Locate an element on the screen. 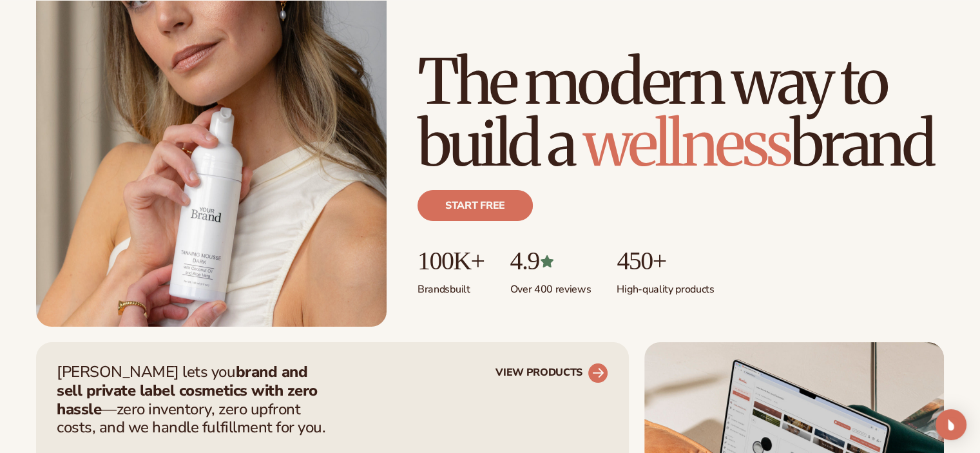  div: Open Intercom Messenger is located at coordinates (951, 424).